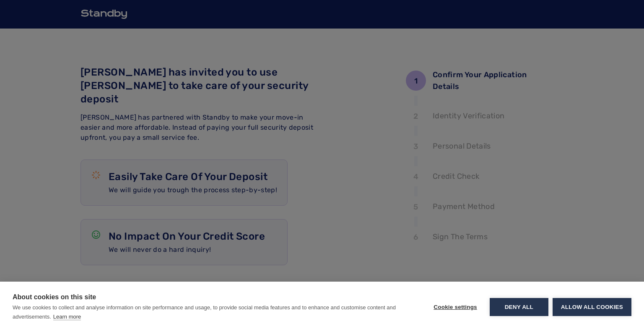  Describe the element at coordinates (519, 307) in the screenshot. I see `button: Deny all` at that location.